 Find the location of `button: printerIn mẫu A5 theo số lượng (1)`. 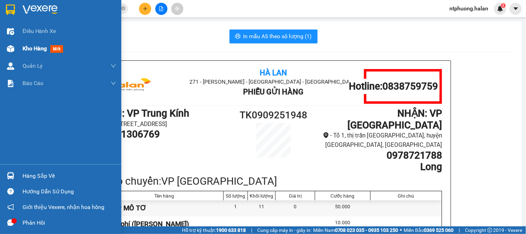

button: printerIn mẫu A5 theo số lượng (1) is located at coordinates (274, 36).